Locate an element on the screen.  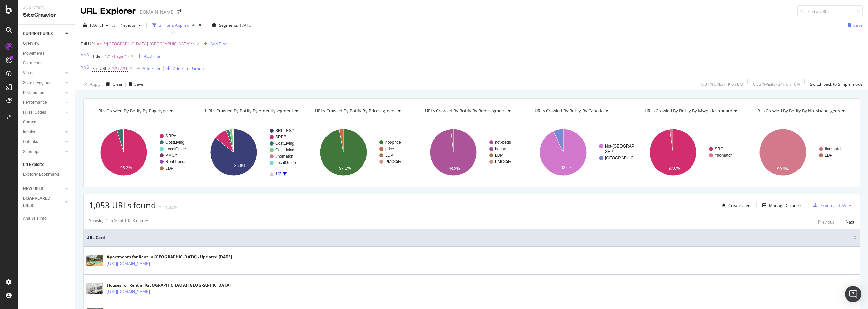
div: Next is located at coordinates (850, 221).